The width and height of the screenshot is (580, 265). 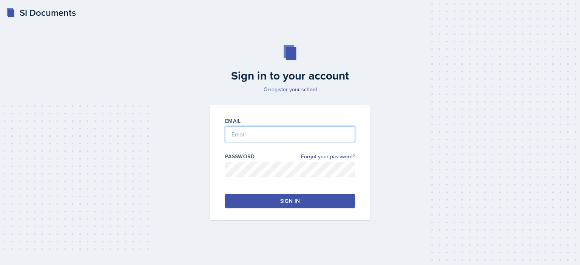 I want to click on a: Forgot your password?, so click(x=328, y=157).